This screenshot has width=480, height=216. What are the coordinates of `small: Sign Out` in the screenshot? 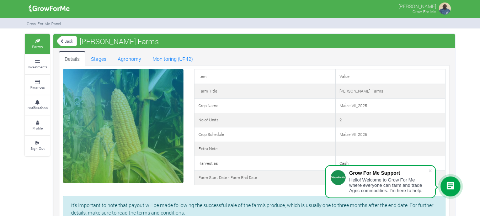 It's located at (37, 148).